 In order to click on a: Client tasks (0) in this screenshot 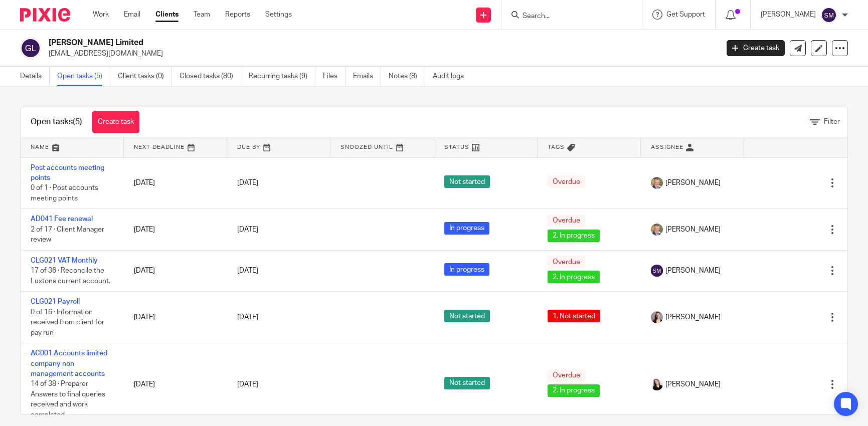, I will do `click(145, 76)`.